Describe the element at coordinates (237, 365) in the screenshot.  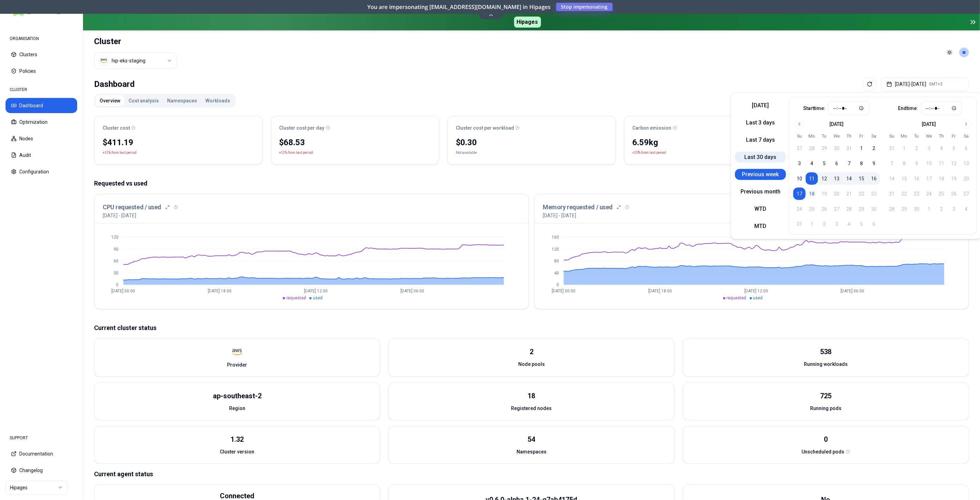
I see `span: Provider` at that location.